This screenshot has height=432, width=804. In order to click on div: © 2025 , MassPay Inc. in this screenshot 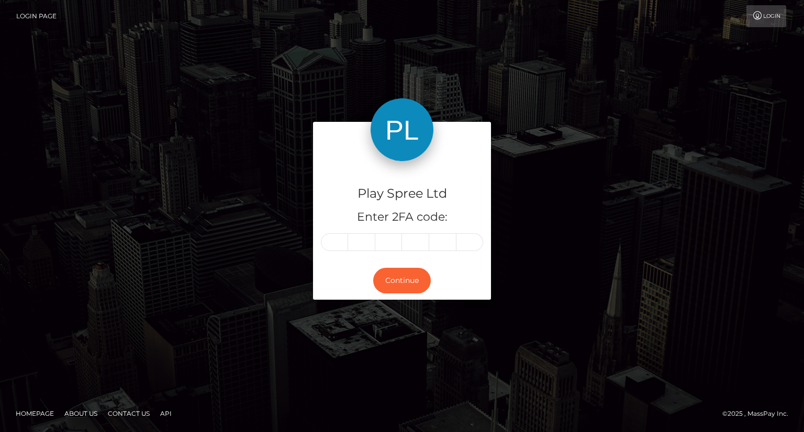, I will do `click(759, 414)`.